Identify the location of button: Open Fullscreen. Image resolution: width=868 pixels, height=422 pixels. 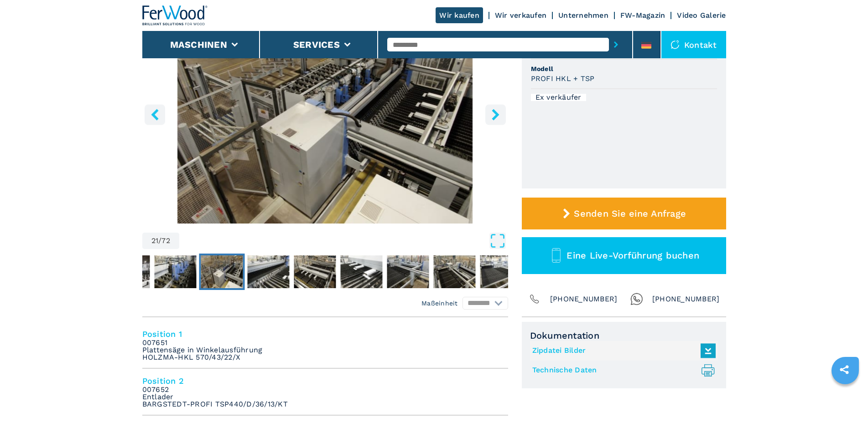
(344, 241).